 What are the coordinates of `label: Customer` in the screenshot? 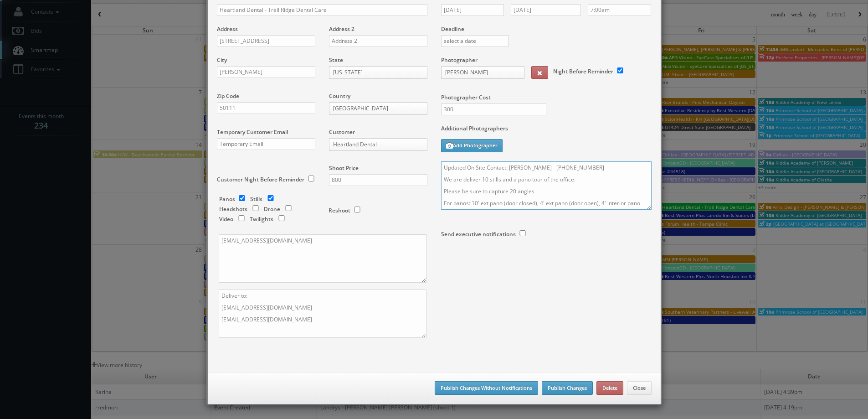 It's located at (341, 132).